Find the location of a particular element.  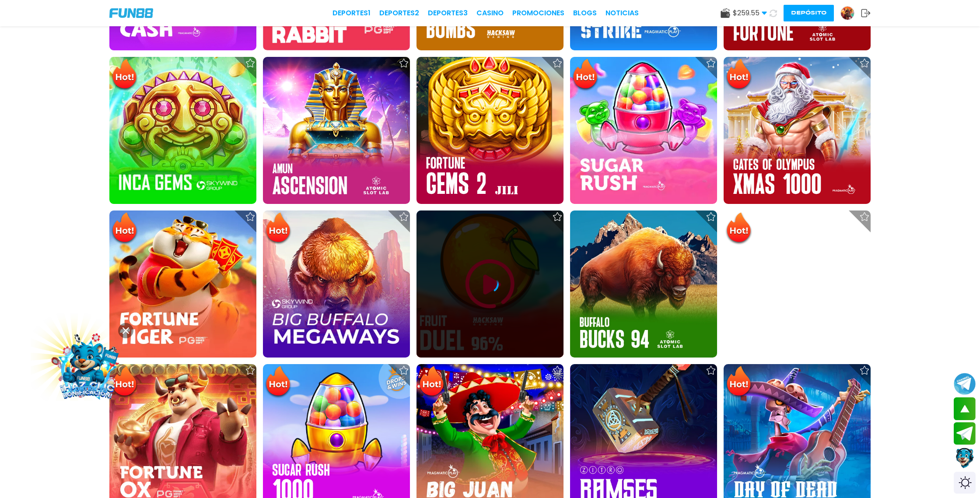

img: Fortune Gems 2 is located at coordinates (490, 130).